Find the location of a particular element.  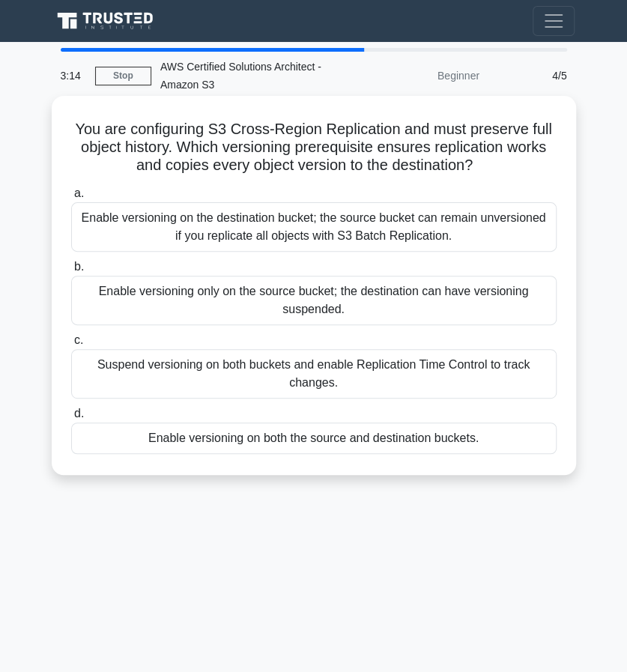

span: b. is located at coordinates (79, 266).